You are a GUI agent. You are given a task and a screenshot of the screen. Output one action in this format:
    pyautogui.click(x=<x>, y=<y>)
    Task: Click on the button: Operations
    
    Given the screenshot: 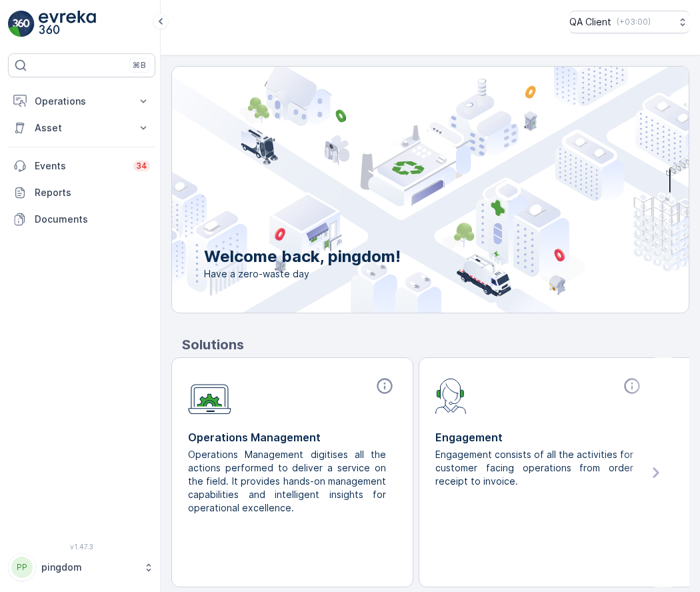 What is the action you would take?
    pyautogui.click(x=81, y=101)
    